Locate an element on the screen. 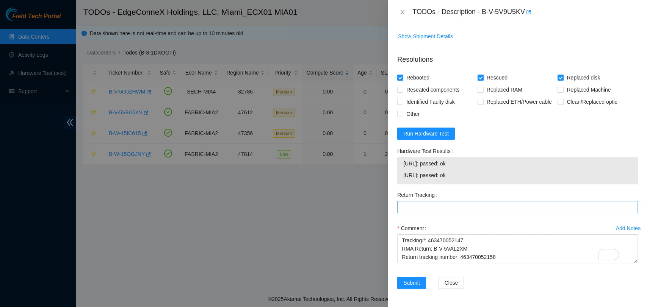  label: Comment is located at coordinates (413, 229).